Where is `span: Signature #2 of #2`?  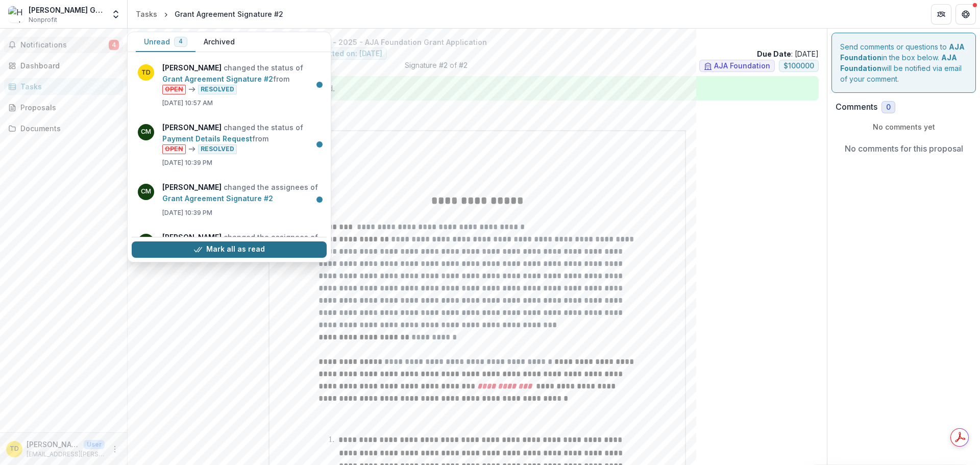
span: Signature #2 of #2 is located at coordinates (436, 68).